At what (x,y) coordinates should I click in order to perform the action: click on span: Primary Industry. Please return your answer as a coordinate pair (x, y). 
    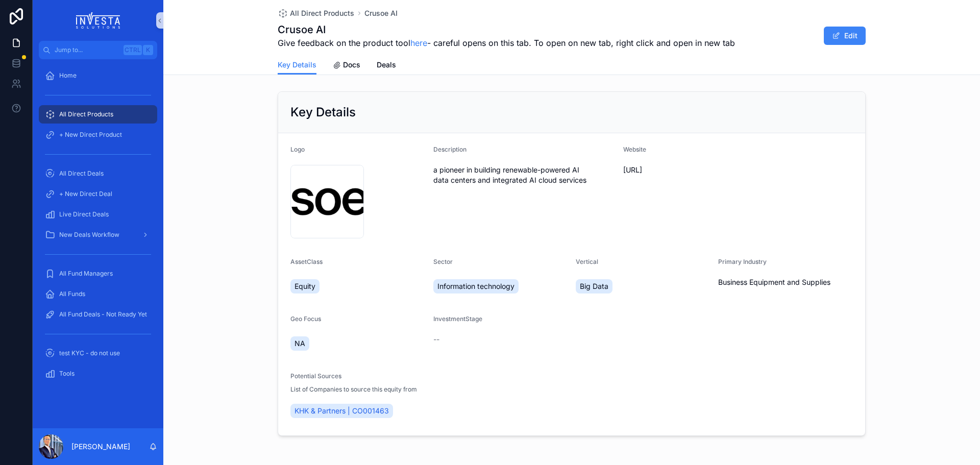
    Looking at the image, I should click on (742, 262).